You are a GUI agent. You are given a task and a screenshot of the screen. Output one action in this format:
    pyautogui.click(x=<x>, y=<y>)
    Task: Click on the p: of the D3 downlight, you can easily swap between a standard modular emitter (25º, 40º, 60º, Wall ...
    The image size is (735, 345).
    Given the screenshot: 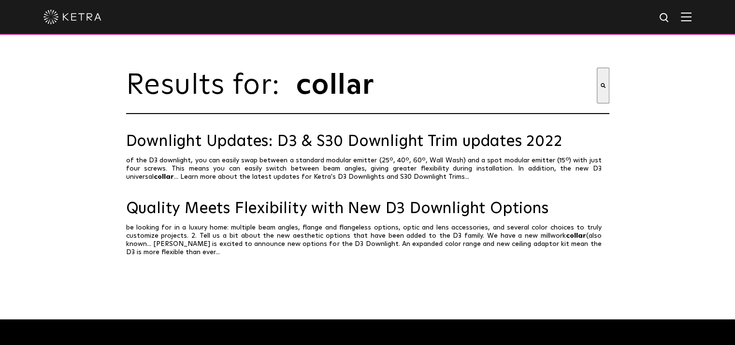 What is the action you would take?
    pyautogui.click(x=368, y=169)
    